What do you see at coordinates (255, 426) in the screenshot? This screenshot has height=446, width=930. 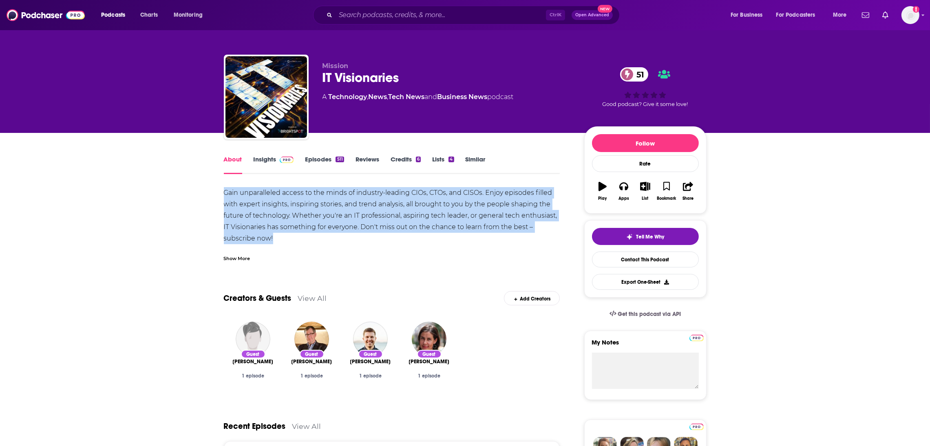 I see `a: Recent Episodes` at bounding box center [255, 426].